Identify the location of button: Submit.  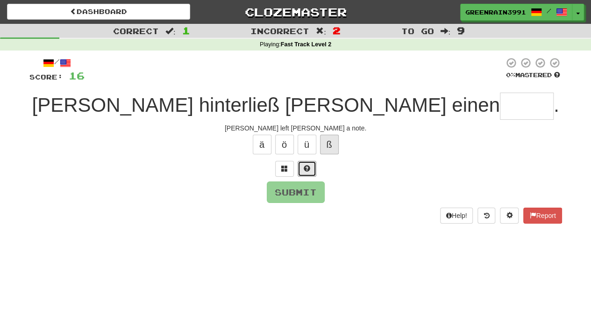
(296, 192).